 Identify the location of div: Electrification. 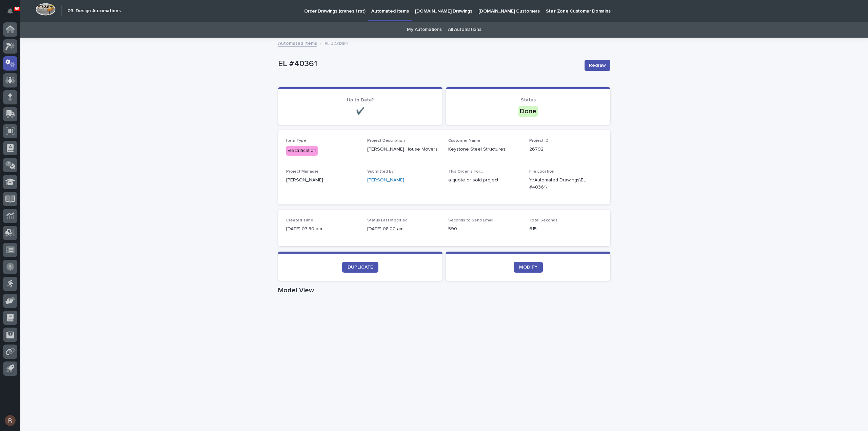
(302, 151).